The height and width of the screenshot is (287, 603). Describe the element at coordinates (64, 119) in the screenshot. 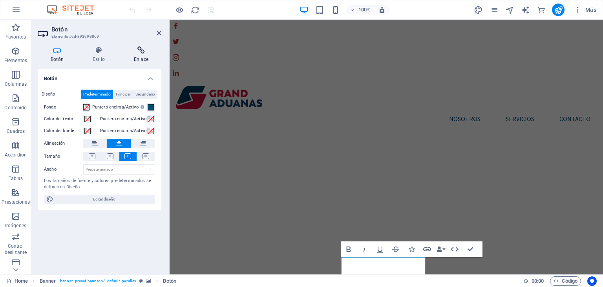

I see `label: Color del texto` at that location.